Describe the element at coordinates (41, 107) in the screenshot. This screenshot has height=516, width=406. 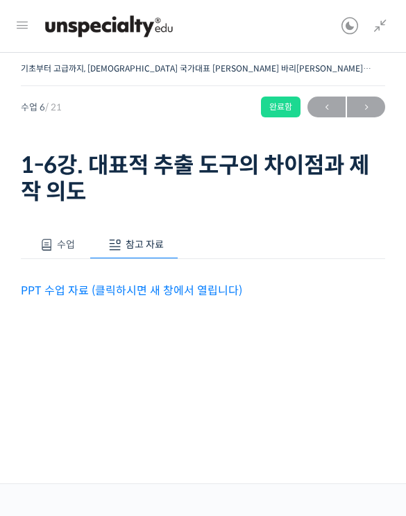
I see `span: 수업 6` at that location.